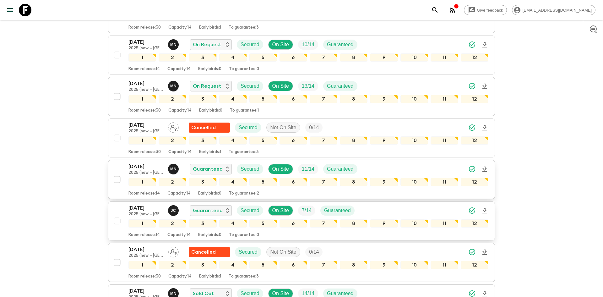  I want to click on p: 10 / 14, so click(308, 45).